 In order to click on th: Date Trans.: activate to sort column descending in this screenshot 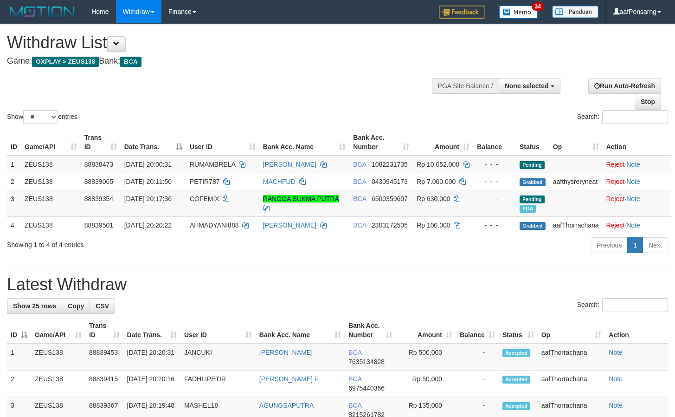, I will do `click(153, 142)`.